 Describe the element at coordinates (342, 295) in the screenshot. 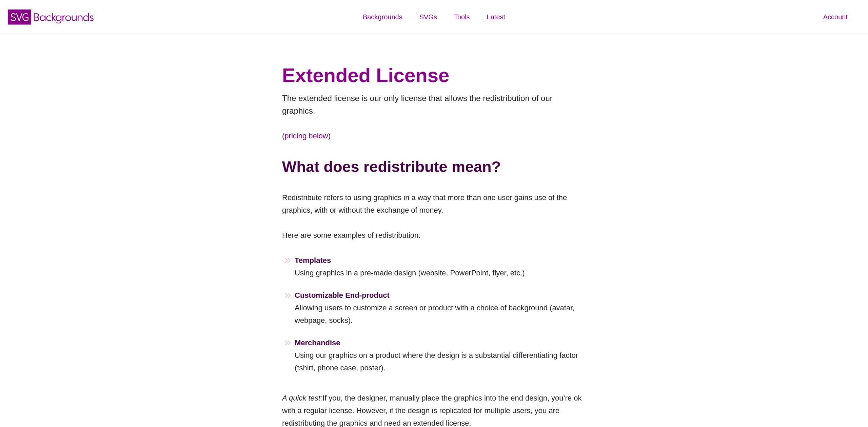

I see `b: Customizable End-product` at that location.